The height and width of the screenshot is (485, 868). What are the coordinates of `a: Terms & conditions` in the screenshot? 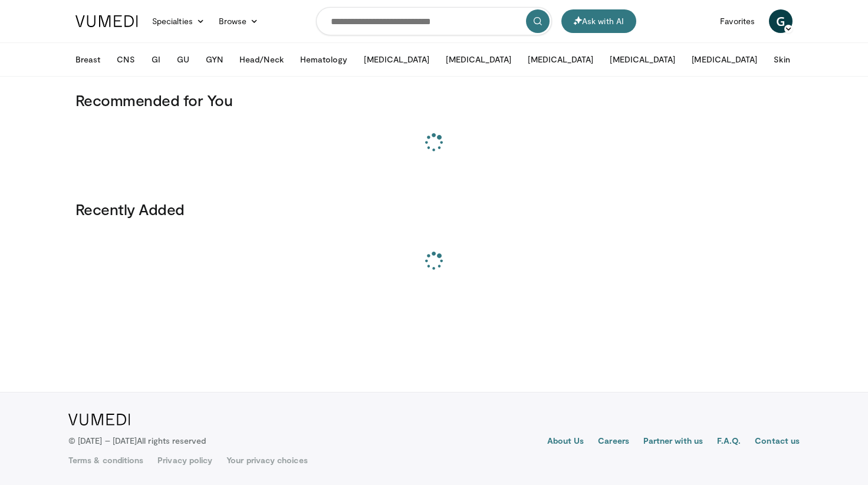 It's located at (106, 460).